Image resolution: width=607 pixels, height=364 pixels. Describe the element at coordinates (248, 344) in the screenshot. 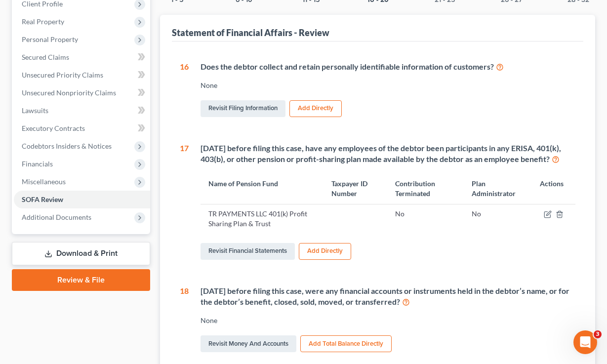

I see `a: Revisit Money and Accounts` at that location.